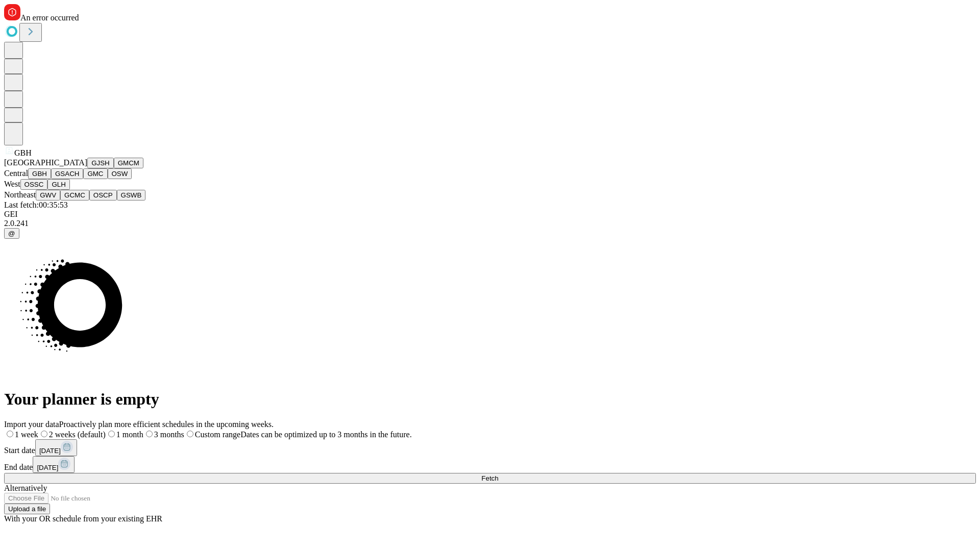 The height and width of the screenshot is (551, 980). What do you see at coordinates (111, 434) in the screenshot?
I see `input: 1 month` at bounding box center [111, 434].